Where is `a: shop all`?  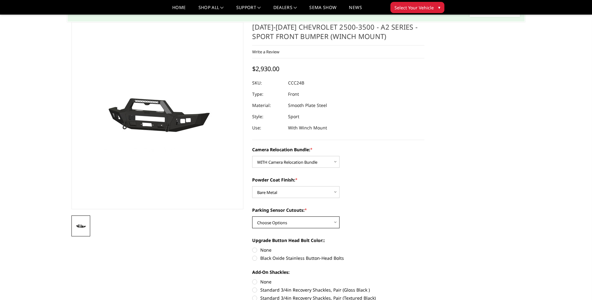
a: shop all is located at coordinates (211, 10).